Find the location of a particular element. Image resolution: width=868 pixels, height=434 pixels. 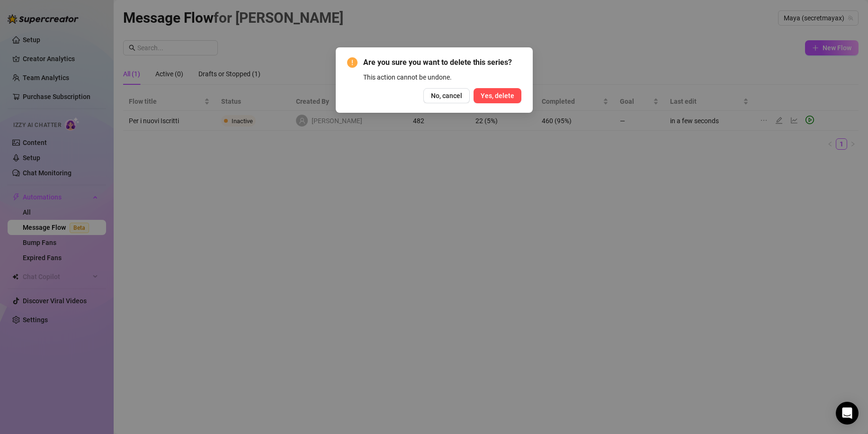

div: Open Intercom Messenger is located at coordinates (847, 413).